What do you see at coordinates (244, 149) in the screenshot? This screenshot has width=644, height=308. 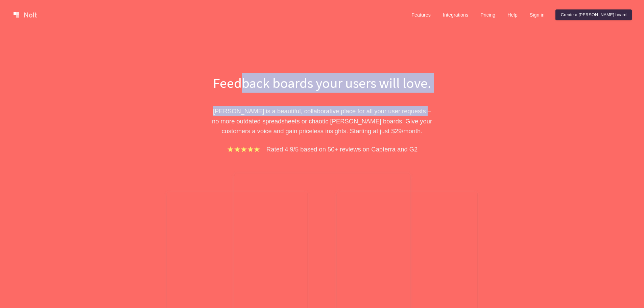 I see `img: stars.b067e34983.png` at bounding box center [244, 149].